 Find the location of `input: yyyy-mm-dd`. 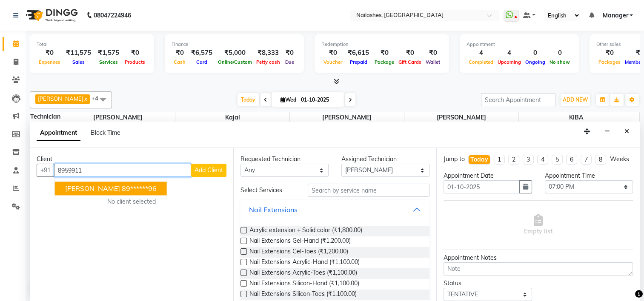

input: yyyy-mm-dd is located at coordinates (481, 187).